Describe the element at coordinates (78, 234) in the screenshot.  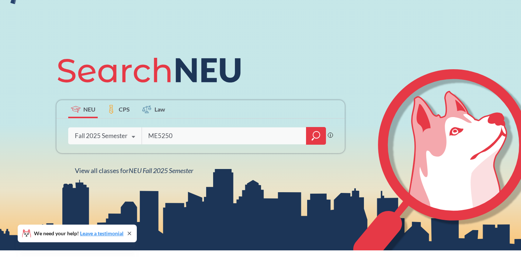
I see `span: We need your help!` at that location.